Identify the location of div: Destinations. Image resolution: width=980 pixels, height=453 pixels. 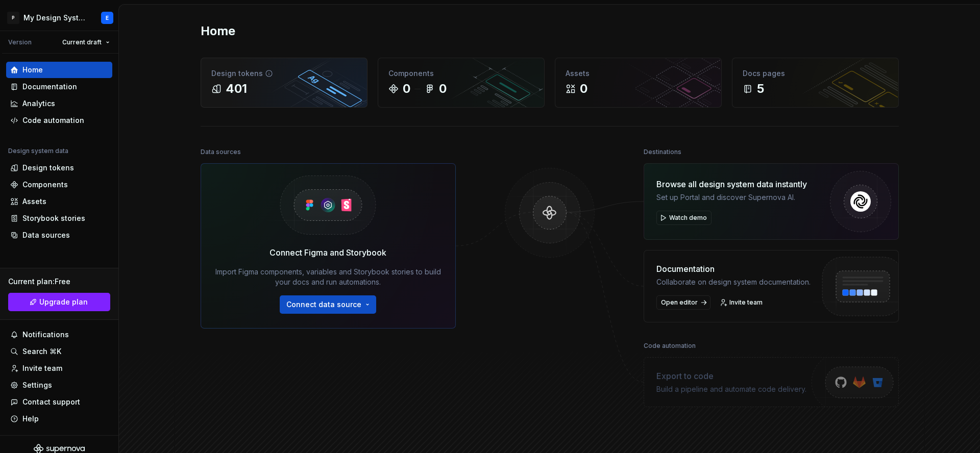
(662, 152).